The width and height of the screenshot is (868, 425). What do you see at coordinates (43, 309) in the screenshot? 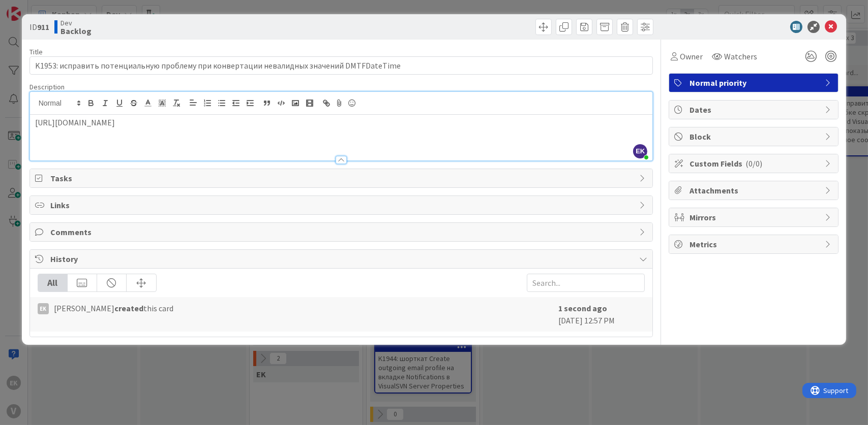
I see `div: EK` at bounding box center [43, 309].